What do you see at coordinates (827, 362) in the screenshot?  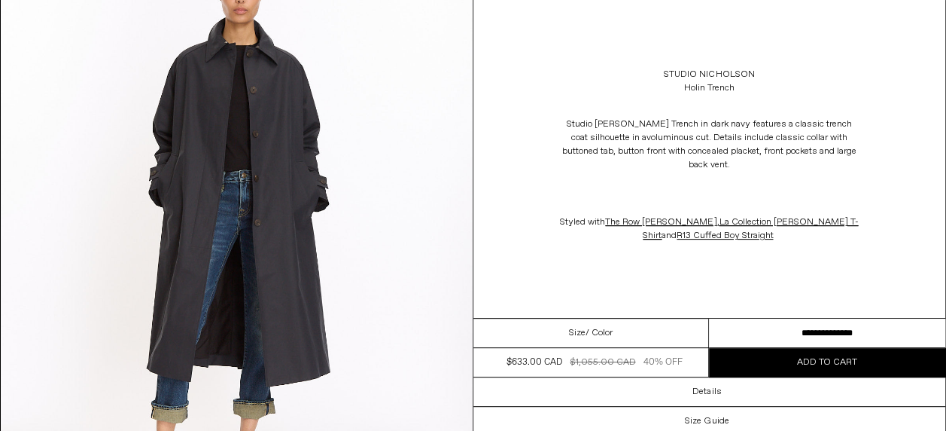 I see `span: Add to cart` at bounding box center [827, 362].